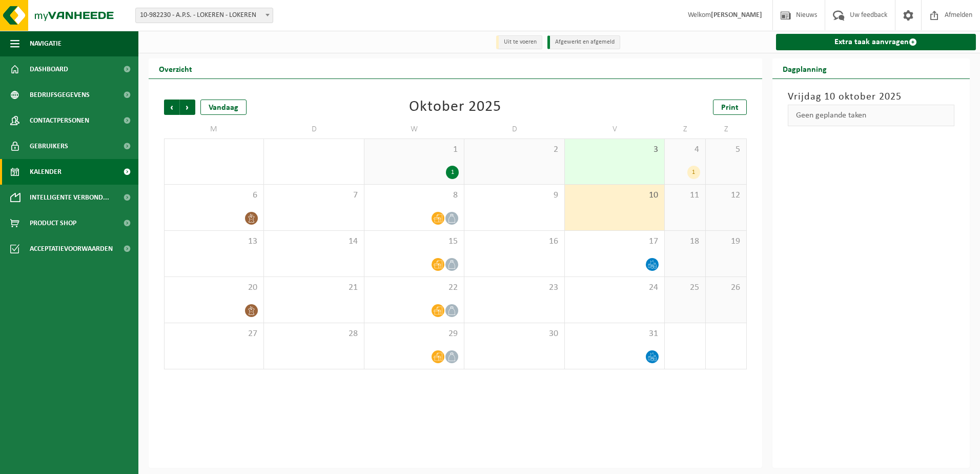  I want to click on span: 1, so click(414, 150).